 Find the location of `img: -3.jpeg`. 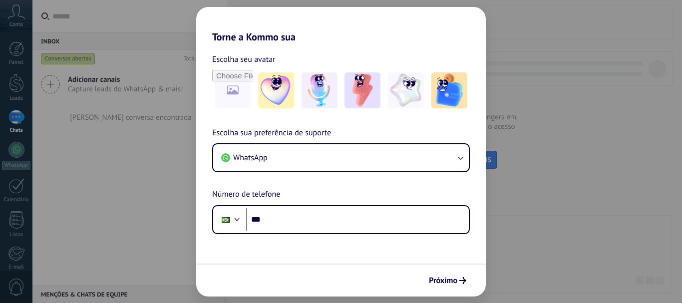

img: -3.jpeg is located at coordinates (363, 90).